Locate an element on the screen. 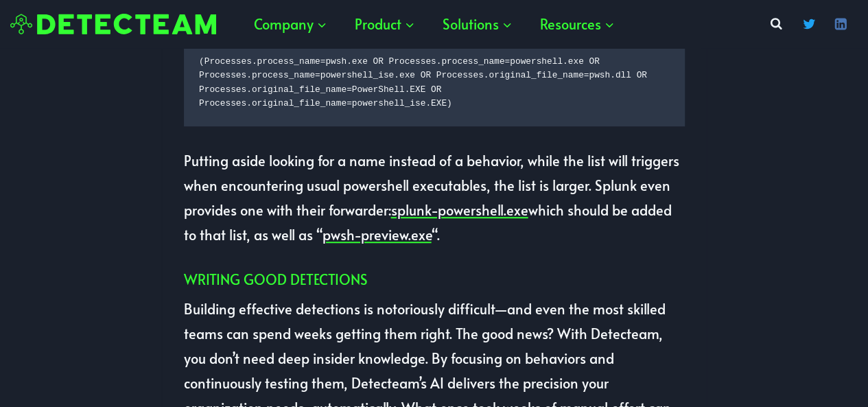 The width and height of the screenshot is (868, 407). nav: Primary is located at coordinates (434, 24).